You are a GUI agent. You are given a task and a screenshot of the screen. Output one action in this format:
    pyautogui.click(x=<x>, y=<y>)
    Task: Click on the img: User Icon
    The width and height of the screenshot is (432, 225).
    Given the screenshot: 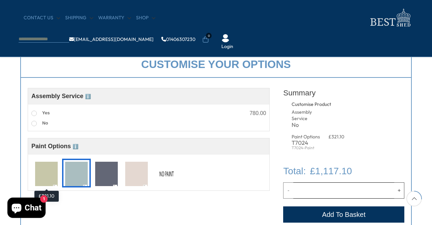 What is the action you would take?
    pyautogui.click(x=226, y=38)
    